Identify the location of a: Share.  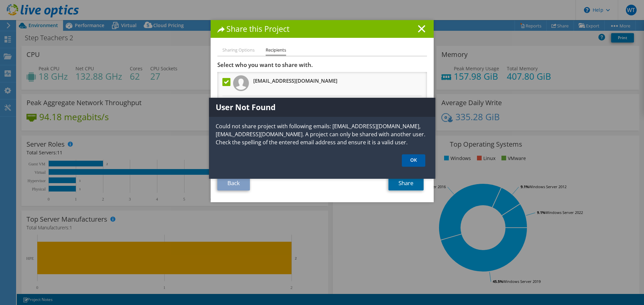
(406, 184).